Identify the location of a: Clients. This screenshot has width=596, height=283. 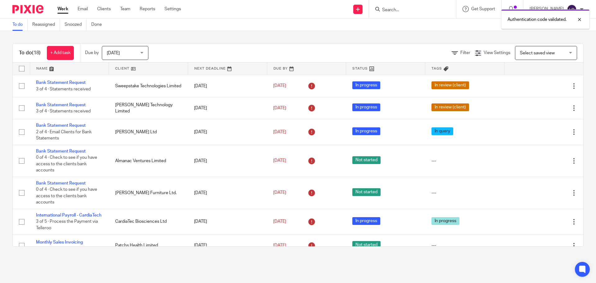
(104, 9).